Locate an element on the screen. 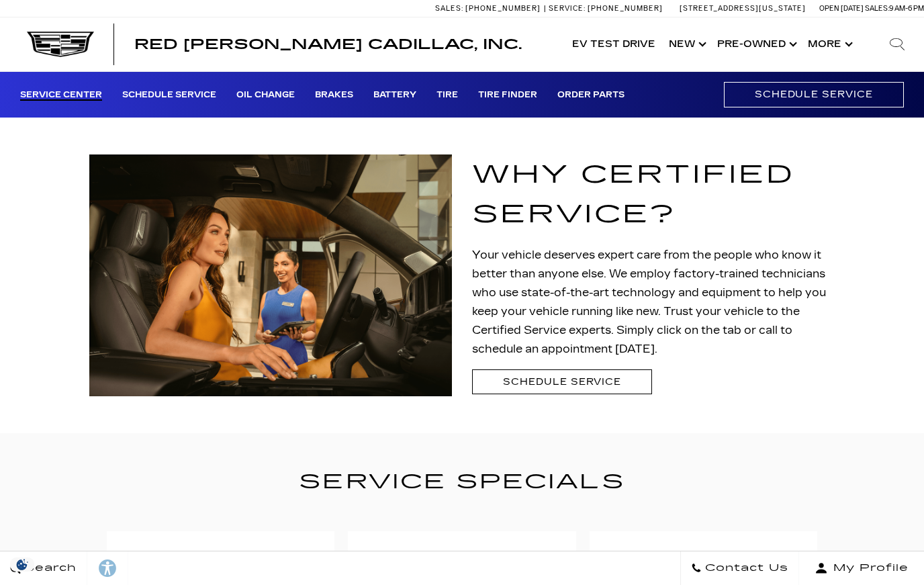 This screenshot has width=924, height=585. img: Opt-Out Icon is located at coordinates (22, 564).